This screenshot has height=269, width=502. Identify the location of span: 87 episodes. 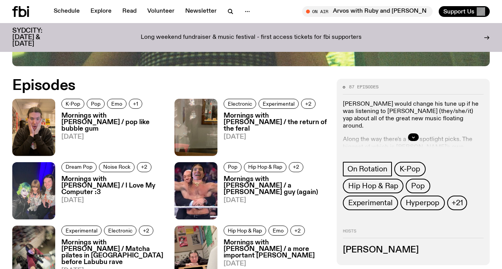
(364, 87).